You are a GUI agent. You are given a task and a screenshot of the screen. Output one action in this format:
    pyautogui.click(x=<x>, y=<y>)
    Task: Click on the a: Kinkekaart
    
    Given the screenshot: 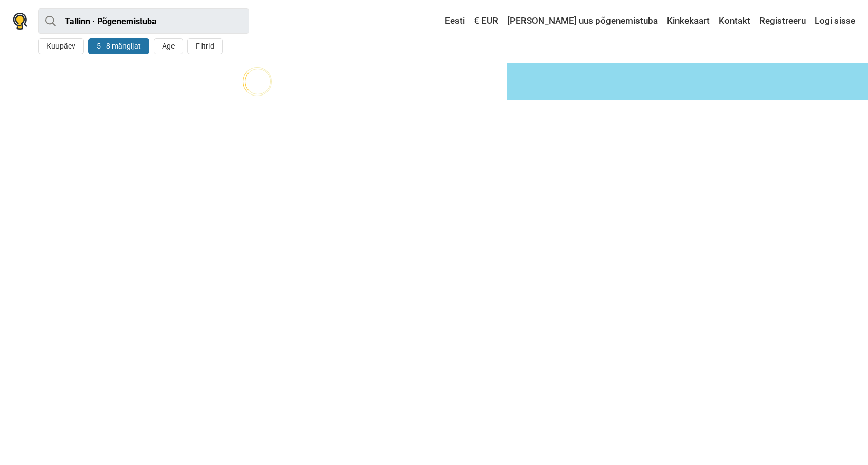 What is the action you would take?
    pyautogui.click(x=688, y=21)
    